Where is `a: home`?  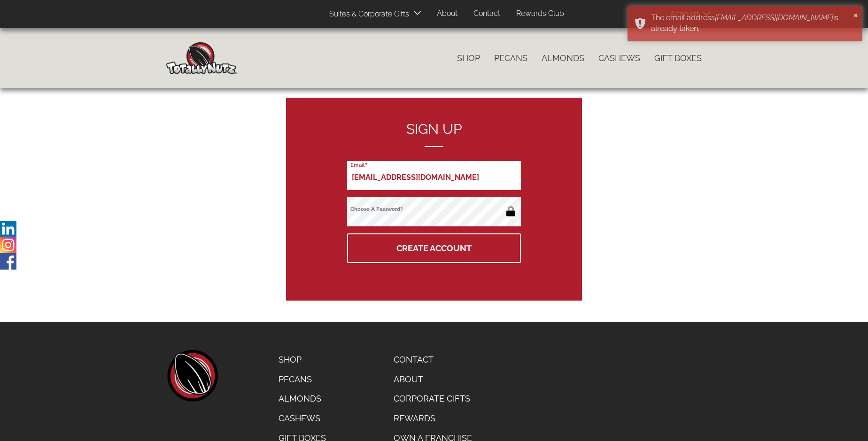
a: home is located at coordinates (192, 376).